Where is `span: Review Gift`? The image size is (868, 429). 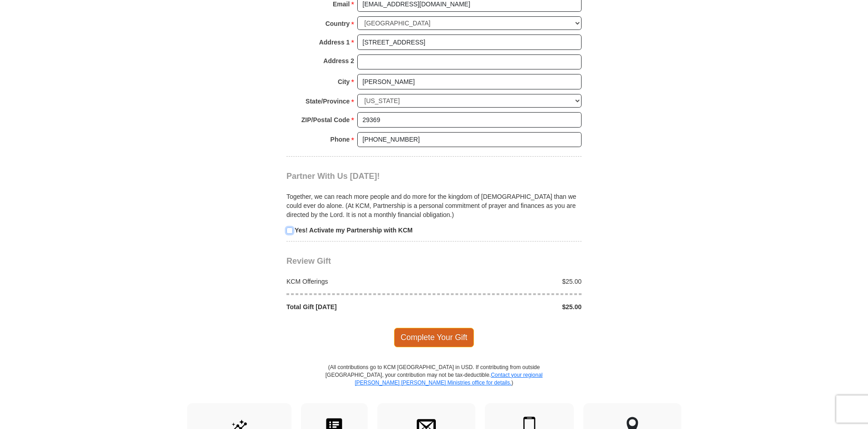
span: Review Gift is located at coordinates (309, 261).